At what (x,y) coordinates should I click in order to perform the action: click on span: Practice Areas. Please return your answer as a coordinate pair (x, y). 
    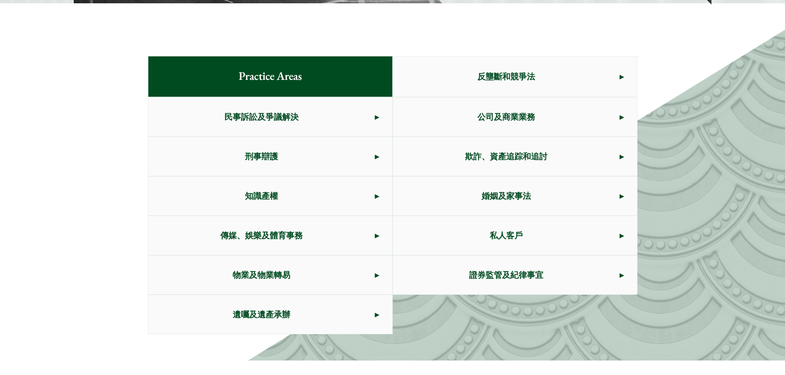
    Looking at the image, I should click on (270, 77).